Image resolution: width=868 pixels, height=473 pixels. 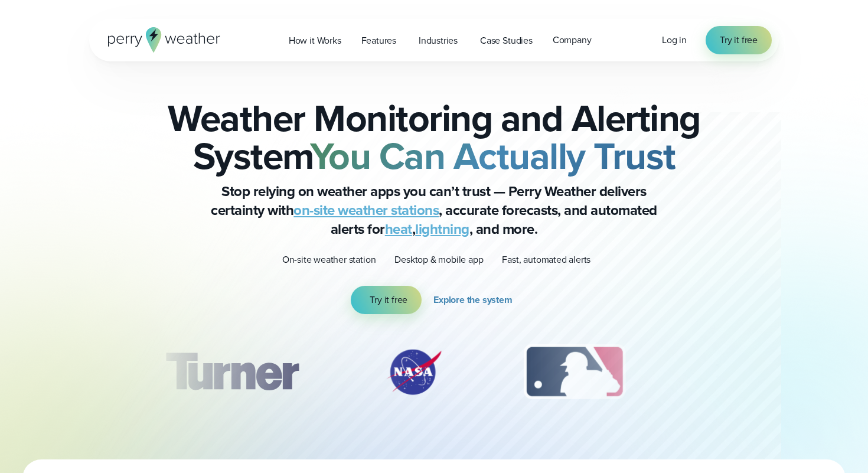 I want to click on a: lightning, so click(x=443, y=229).